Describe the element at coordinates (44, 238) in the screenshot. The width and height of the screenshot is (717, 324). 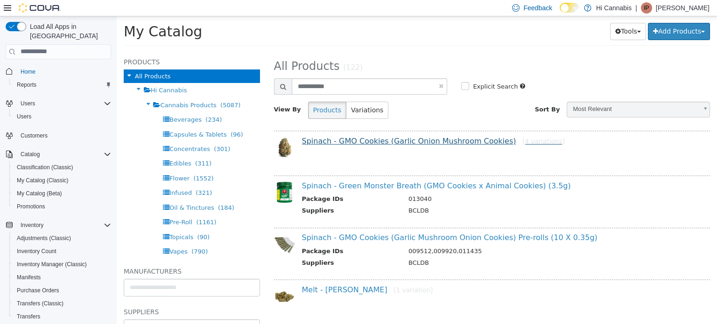
I see `a: Adjustments (Classic)` at that location.